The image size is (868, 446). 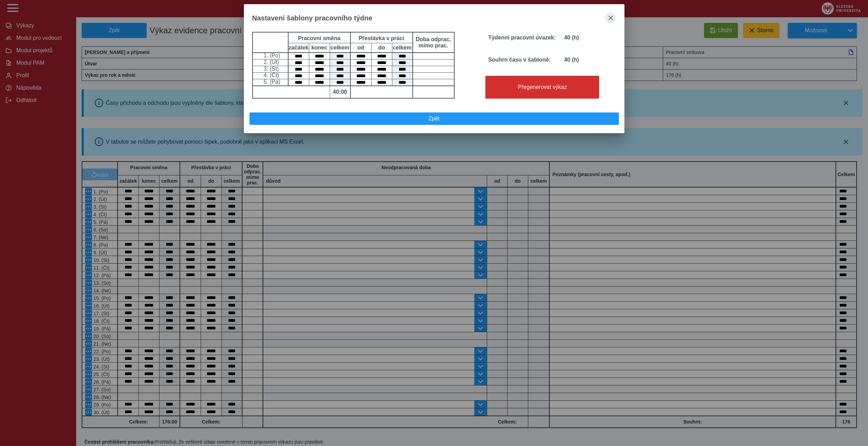 I want to click on span: 2. (Út), so click(x=271, y=62).